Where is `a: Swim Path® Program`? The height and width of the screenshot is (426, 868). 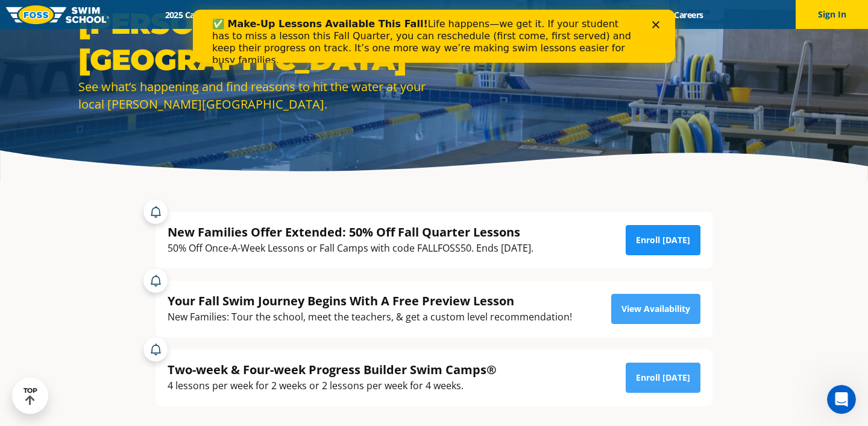 a: Swim Path® Program is located at coordinates (333, 15).